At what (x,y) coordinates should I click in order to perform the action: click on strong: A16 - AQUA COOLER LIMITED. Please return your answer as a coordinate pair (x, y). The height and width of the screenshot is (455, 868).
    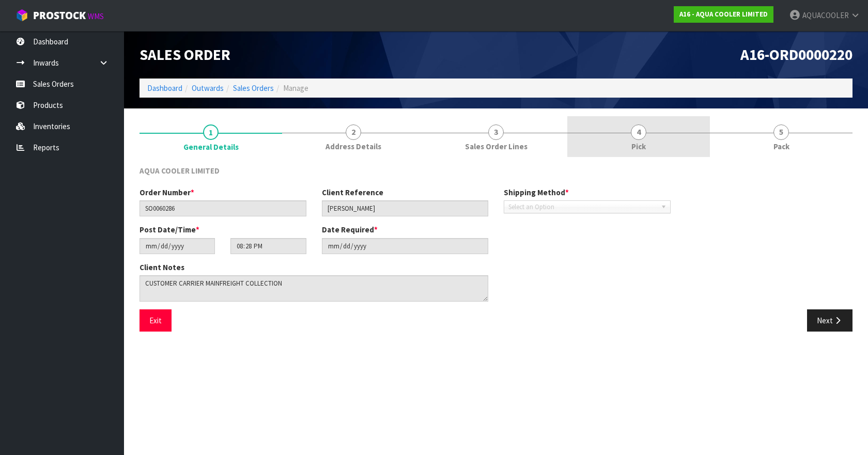
    Looking at the image, I should click on (723, 14).